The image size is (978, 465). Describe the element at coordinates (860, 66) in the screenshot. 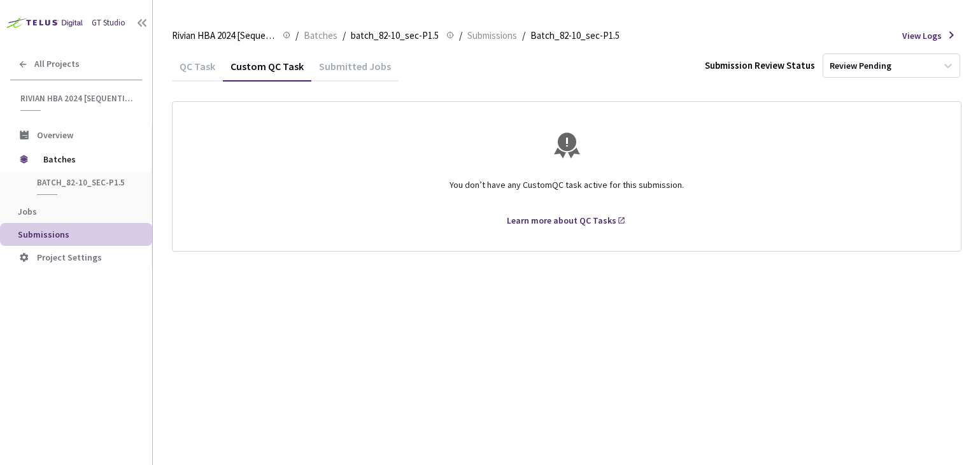

I see `div: Review Pending` at that location.